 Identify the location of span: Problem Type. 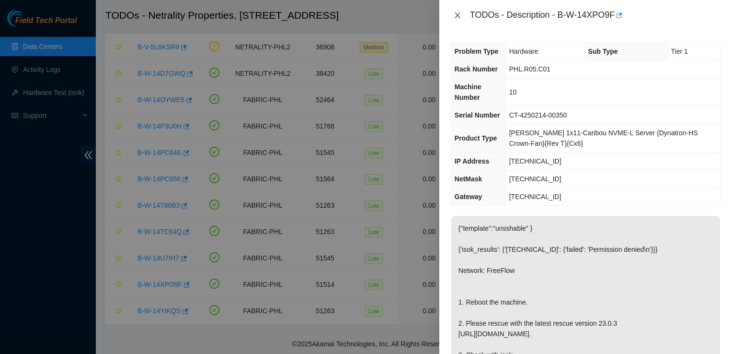
(477, 51).